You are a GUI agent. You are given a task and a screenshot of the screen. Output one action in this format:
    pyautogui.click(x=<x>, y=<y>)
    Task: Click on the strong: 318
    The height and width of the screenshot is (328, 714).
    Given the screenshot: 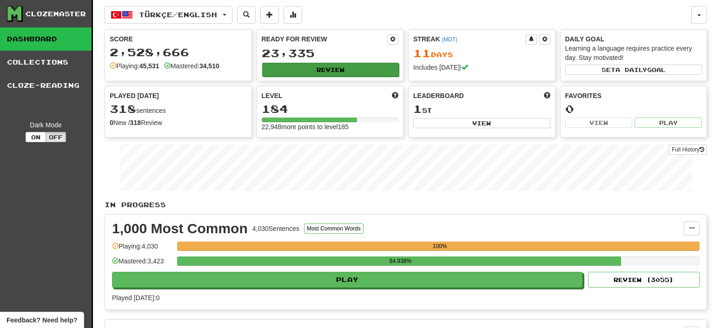 What is the action you would take?
    pyautogui.click(x=135, y=123)
    